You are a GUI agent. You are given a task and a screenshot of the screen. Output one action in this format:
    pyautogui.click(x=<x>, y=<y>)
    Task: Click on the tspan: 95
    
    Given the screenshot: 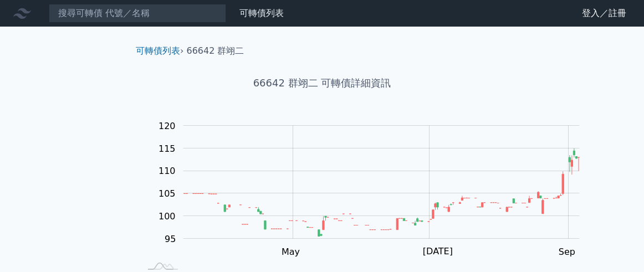 What is the action you would take?
    pyautogui.click(x=170, y=239)
    